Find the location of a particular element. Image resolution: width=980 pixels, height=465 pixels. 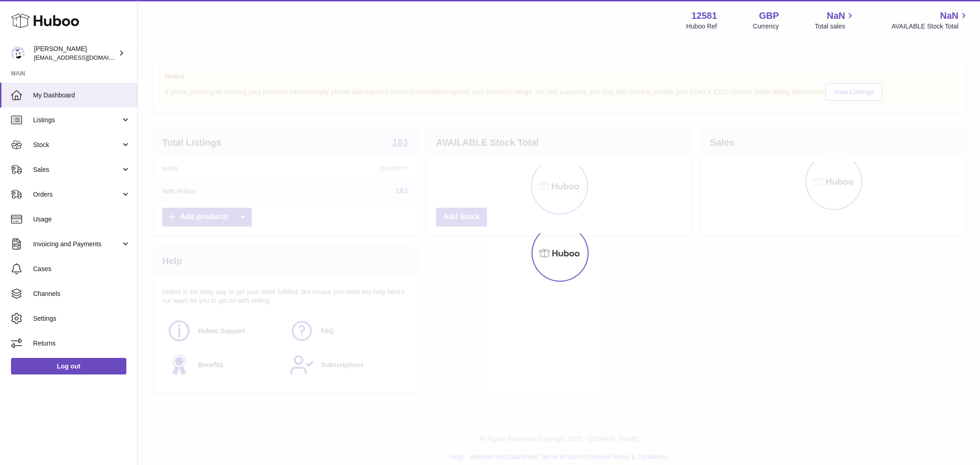

a: NaN Total sales is located at coordinates (835, 21).